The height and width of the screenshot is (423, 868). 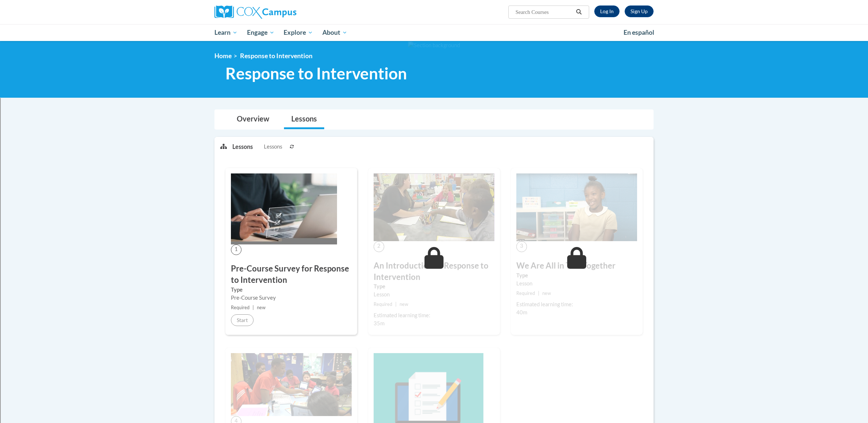 I want to click on button: Search, so click(x=579, y=12).